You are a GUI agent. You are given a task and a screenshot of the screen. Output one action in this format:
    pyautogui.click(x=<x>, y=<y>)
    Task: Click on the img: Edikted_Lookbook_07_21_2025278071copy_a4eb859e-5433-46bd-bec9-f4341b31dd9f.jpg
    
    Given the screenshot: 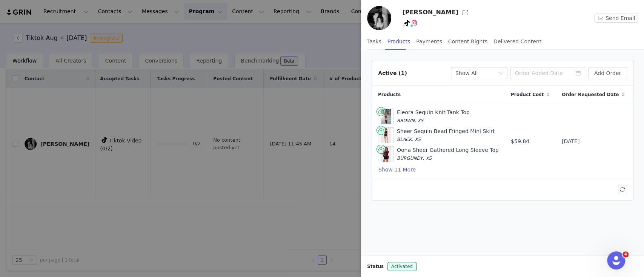 What is the action you would take?
    pyautogui.click(x=386, y=135)
    